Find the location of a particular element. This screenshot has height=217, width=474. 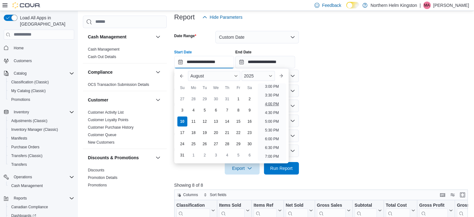

ul: Time is located at coordinates (272, 122).